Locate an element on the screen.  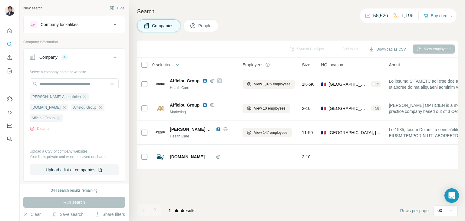
button: Search is located at coordinates (10, 44).